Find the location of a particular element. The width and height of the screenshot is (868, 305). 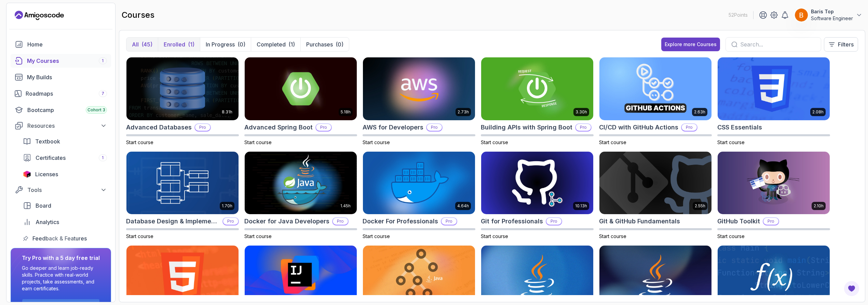

div: My Builds is located at coordinates (67, 78).